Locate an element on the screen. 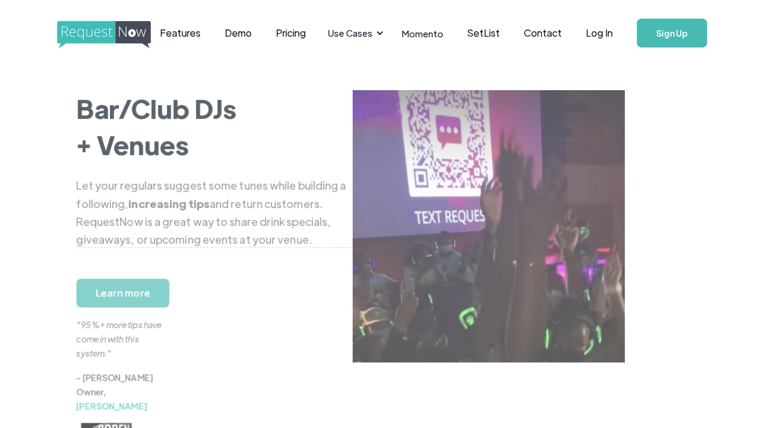  strong: increasing tips is located at coordinates (169, 203).